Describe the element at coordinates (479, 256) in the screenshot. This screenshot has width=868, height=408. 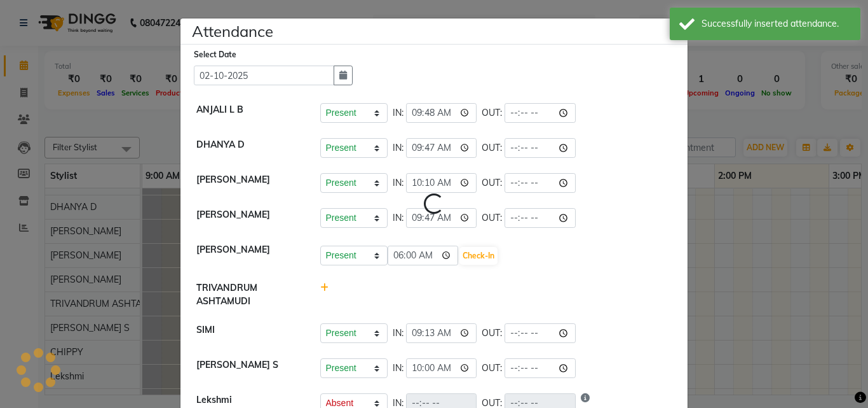
I see `button: Check-In` at that location.